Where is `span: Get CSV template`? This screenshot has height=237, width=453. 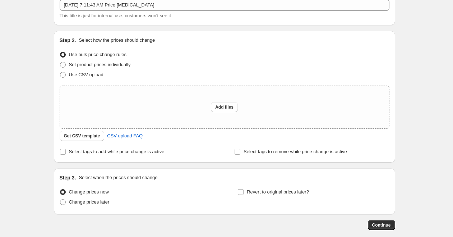 span: Get CSV template is located at coordinates (82, 136).